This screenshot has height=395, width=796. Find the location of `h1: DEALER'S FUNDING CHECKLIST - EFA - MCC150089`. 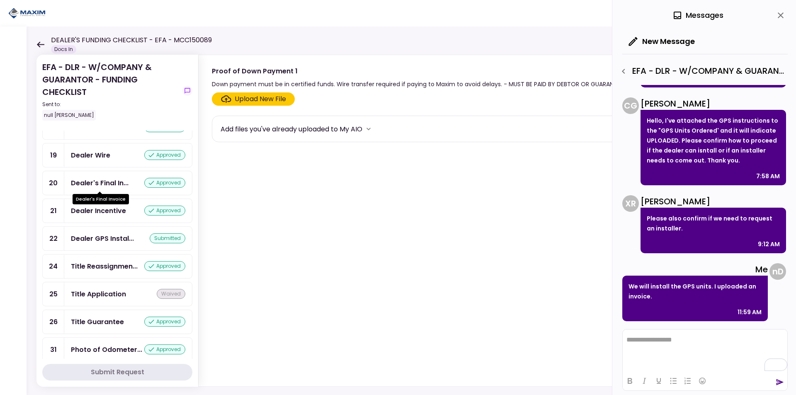

h1: DEALER'S FUNDING CHECKLIST - EFA - MCC150089 is located at coordinates (131, 40).